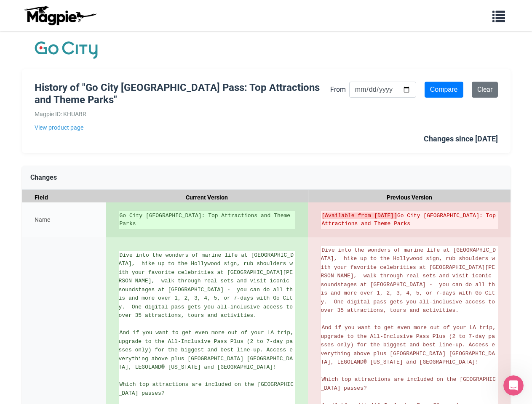 This screenshot has width=532, height=404. What do you see at coordinates (485, 89) in the screenshot?
I see `a: Clear` at bounding box center [485, 89].